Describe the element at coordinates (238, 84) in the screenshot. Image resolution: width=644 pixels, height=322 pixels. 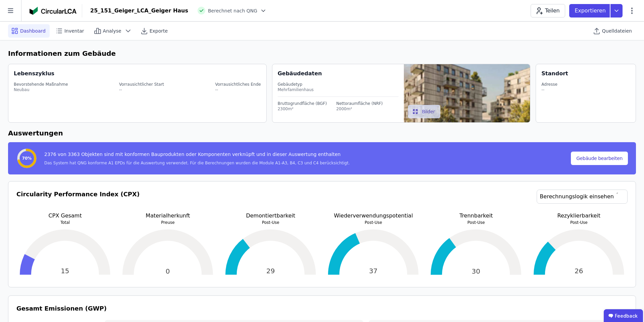
I see `div: Vorrausichtliches Ende` at that location.